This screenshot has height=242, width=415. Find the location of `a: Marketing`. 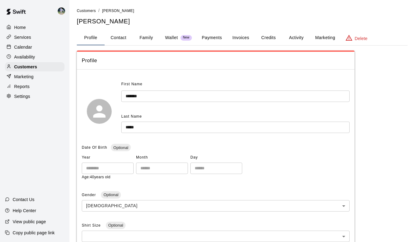

a: Marketing is located at coordinates (35, 77).